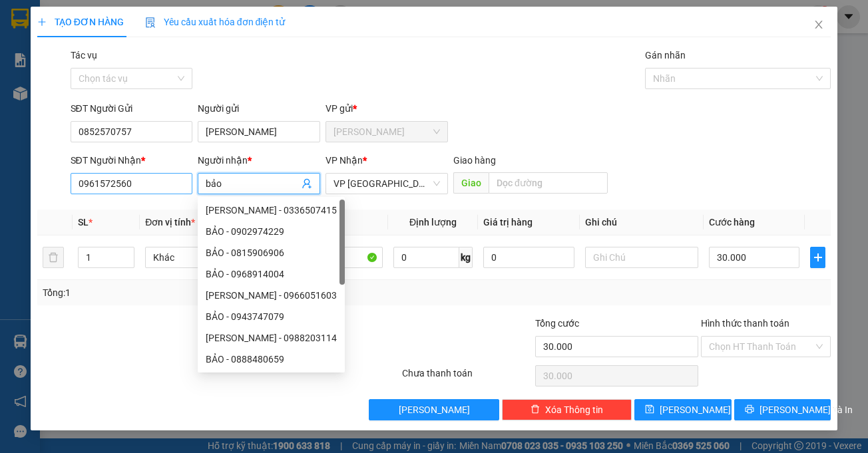  Describe the element at coordinates (270, 316) in the screenshot. I see `div: BẢO - 0943747079` at that location.